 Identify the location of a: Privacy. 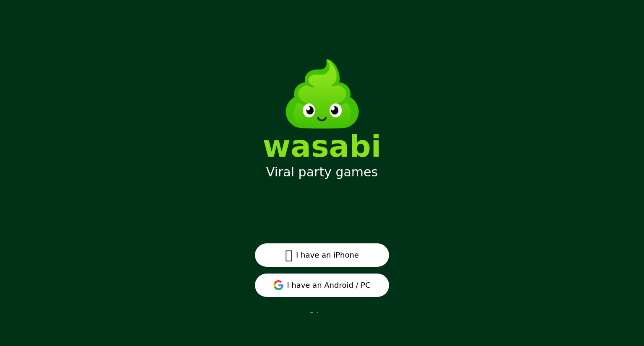
(322, 315).